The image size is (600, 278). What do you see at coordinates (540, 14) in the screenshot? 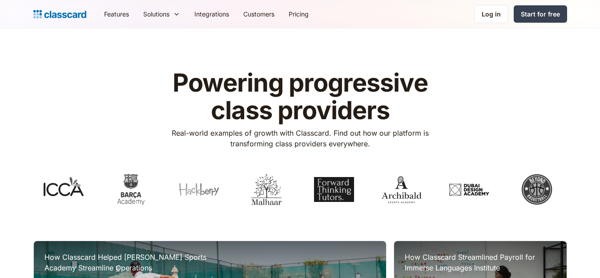
I see `div: Start for free` at bounding box center [540, 14].